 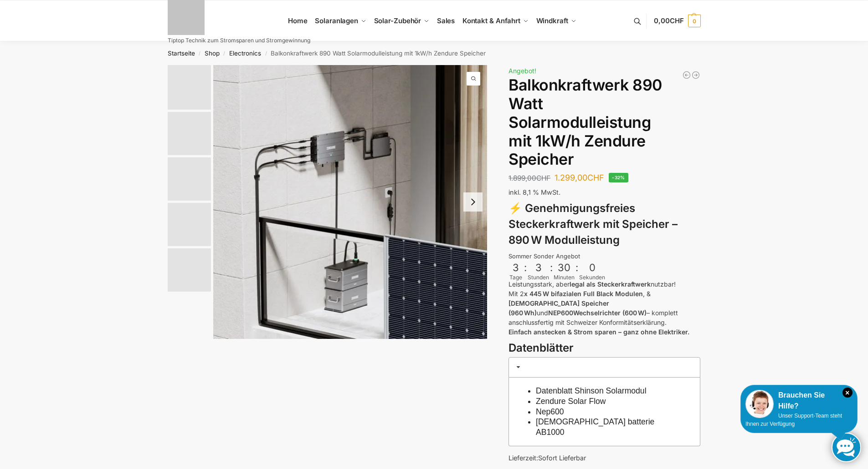 I want to click on img: Customer service, so click(x=760, y=404).